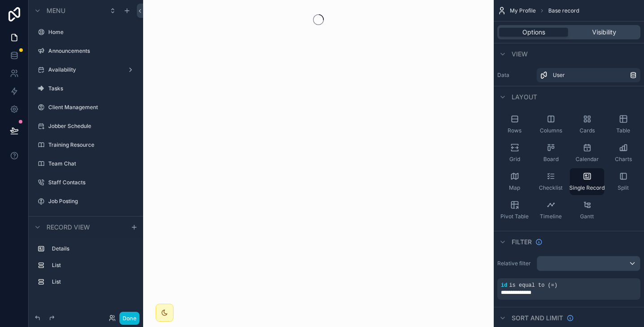 The height and width of the screenshot is (327, 644). What do you see at coordinates (514, 131) in the screenshot?
I see `span: Rows` at bounding box center [514, 131].